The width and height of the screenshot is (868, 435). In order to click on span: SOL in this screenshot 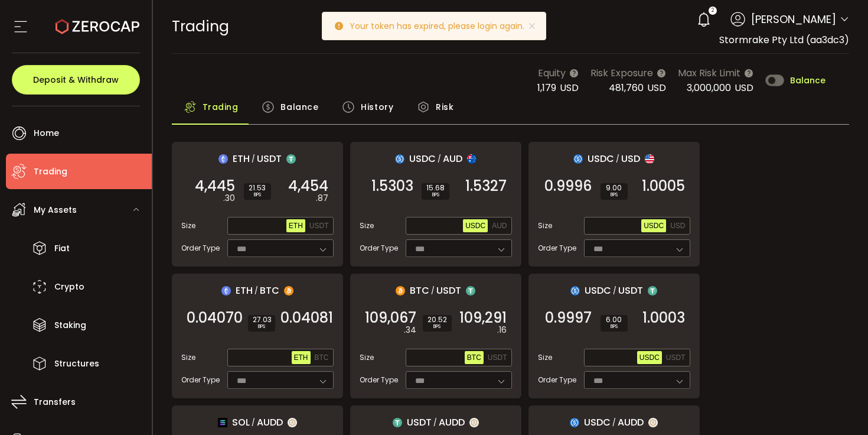, I will do `click(241, 422)`.